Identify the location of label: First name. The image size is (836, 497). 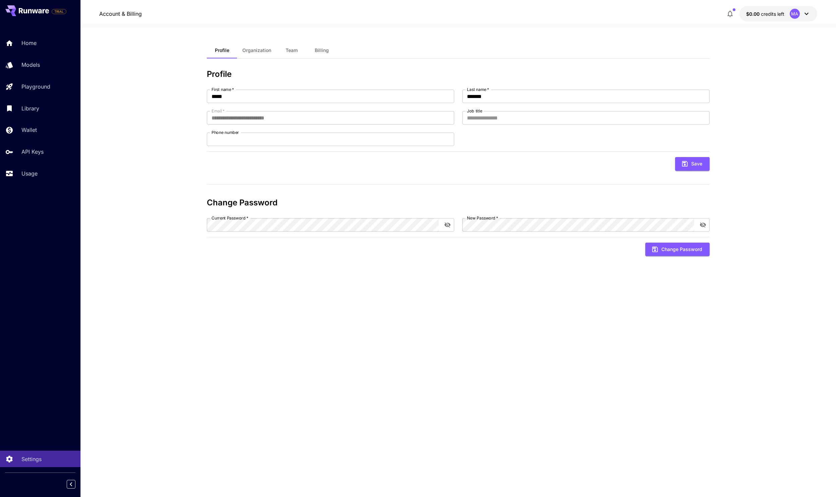
(223, 89).